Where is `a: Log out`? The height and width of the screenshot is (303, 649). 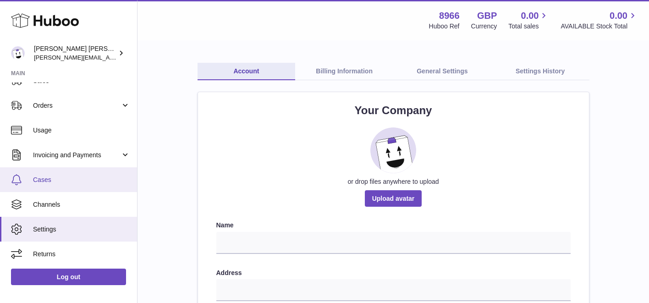 a: Log out is located at coordinates (68, 277).